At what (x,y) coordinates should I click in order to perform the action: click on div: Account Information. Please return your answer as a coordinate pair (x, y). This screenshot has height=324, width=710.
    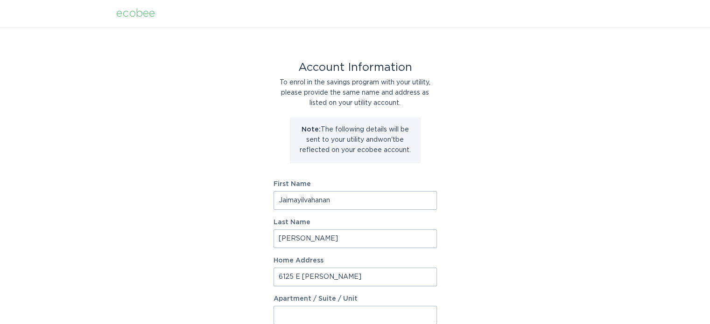
    Looking at the image, I should click on (355, 68).